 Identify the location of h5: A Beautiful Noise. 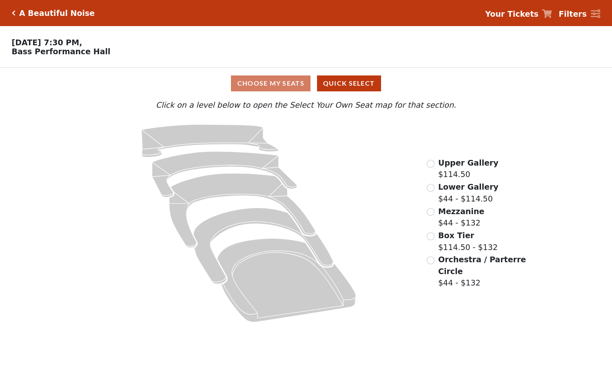
(57, 13).